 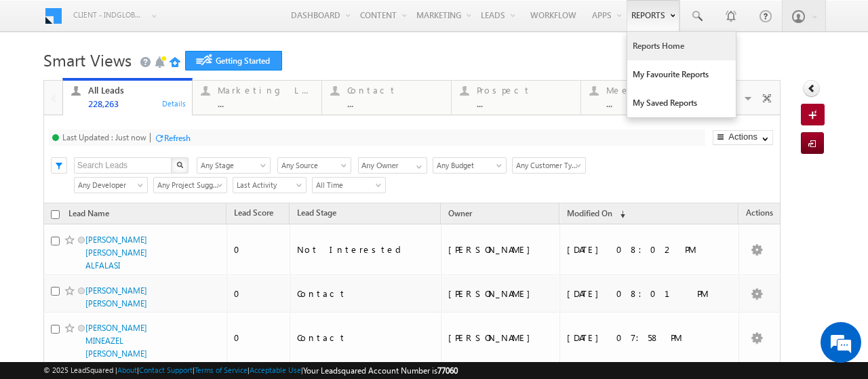 What do you see at coordinates (392, 165) in the screenshot?
I see `input: Type to Search` at bounding box center [392, 165].